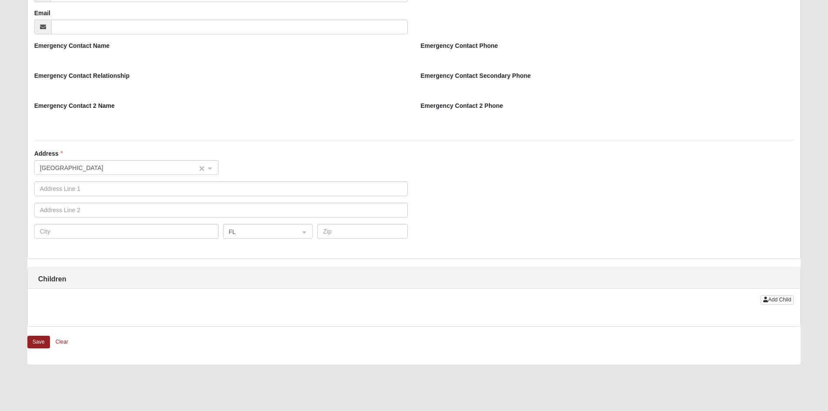 The height and width of the screenshot is (411, 828). I want to click on label: Emergency Contact 2 Phone, so click(462, 106).